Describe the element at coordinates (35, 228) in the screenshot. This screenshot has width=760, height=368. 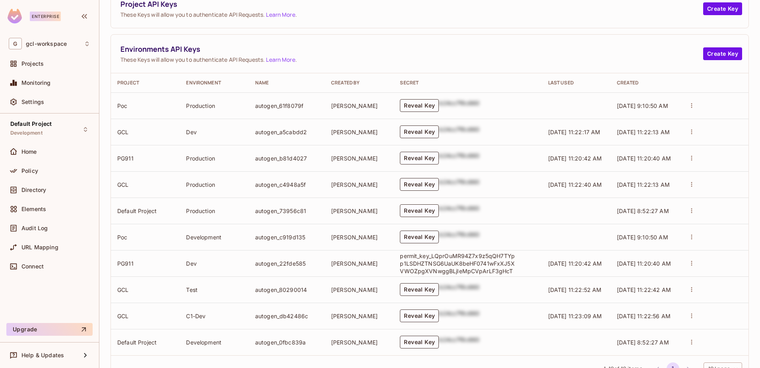
I see `span: Audit Log` at that location.